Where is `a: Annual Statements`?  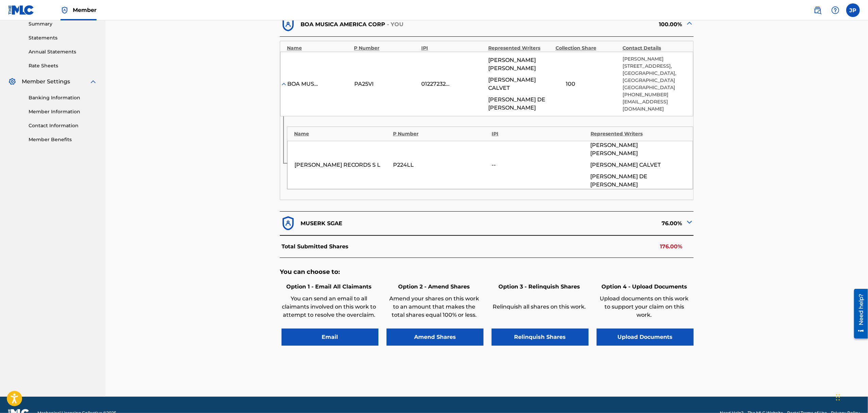 a: Annual Statements is located at coordinates (63, 51).